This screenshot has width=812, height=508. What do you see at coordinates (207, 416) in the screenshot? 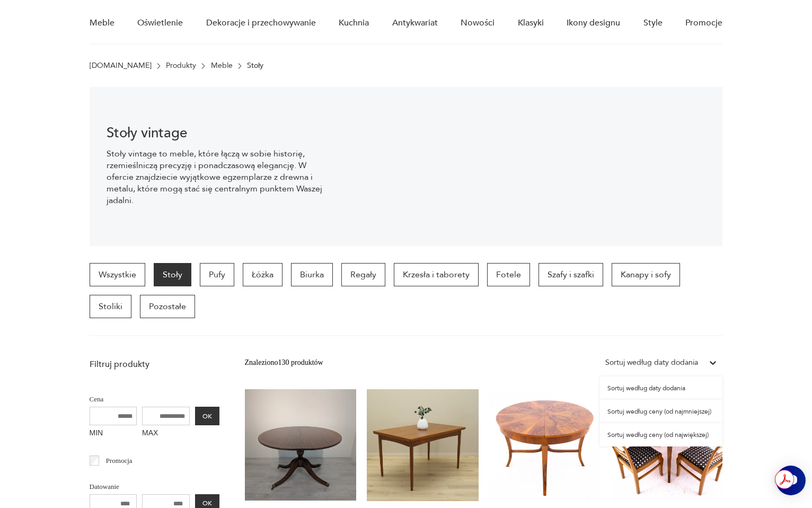
I see `button: OK` at bounding box center [207, 416].